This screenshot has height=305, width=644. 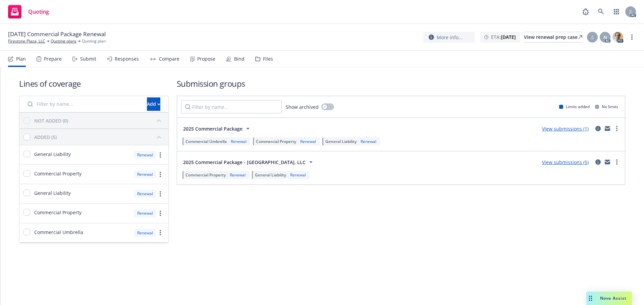 What do you see at coordinates (21, 59) in the screenshot?
I see `div: Plan` at bounding box center [21, 59].